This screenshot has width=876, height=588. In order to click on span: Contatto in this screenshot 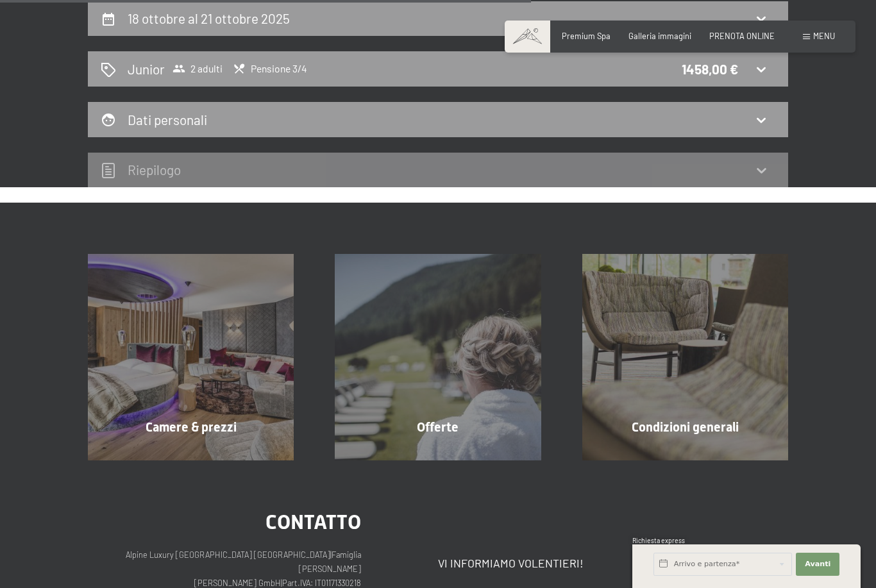, I will do `click(313, 522)`.